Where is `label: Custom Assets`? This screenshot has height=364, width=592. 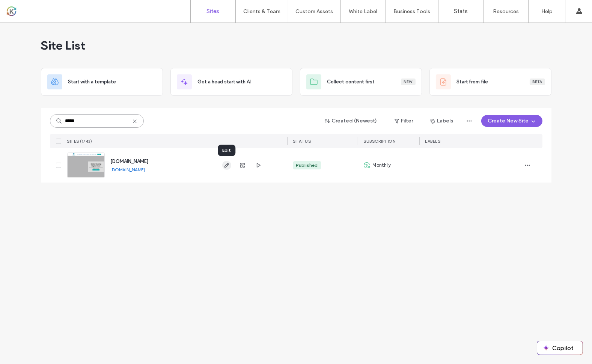 label: Custom Assets is located at coordinates (315, 11).